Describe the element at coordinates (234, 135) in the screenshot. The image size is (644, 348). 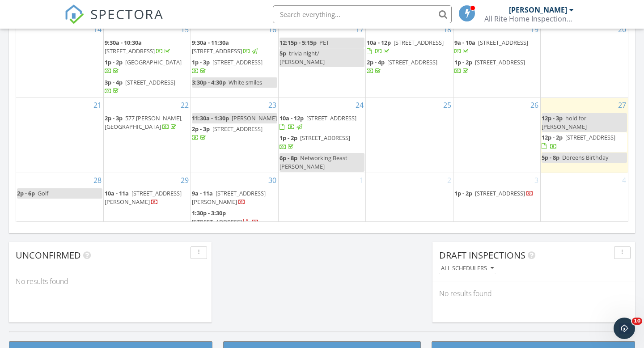
I see `td: Go to September 23, 2025` at that location.